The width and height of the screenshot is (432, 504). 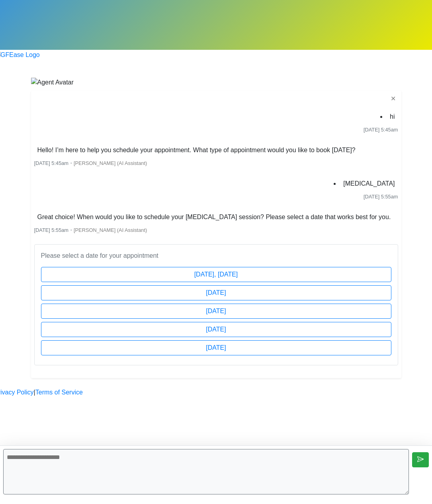 I want to click on p: Please select a date for your appointment, so click(x=216, y=255).